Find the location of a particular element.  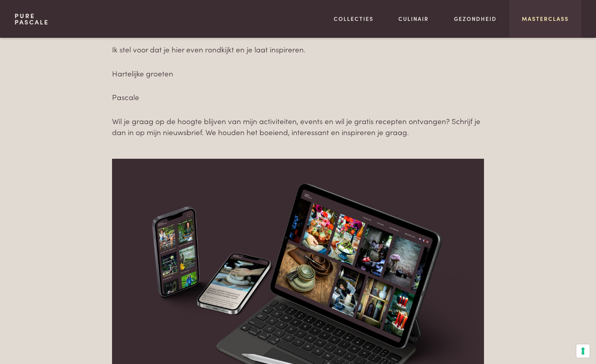

button: Uw voorkeuren voor toestemming voor trackingtechnologieën is located at coordinates (583, 351).